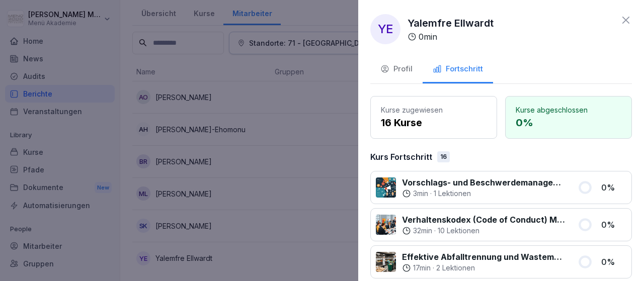 The height and width of the screenshot is (281, 644). Describe the element at coordinates (458, 69) in the screenshot. I see `div: Fortschritt` at that location.